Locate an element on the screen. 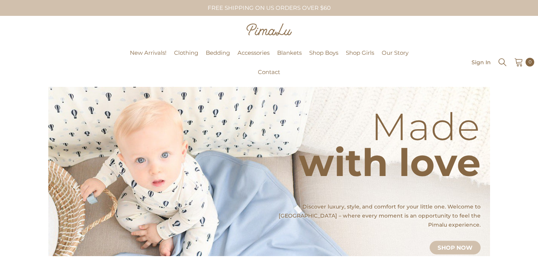 The image size is (538, 278). span: Shop Girls is located at coordinates (360, 53).